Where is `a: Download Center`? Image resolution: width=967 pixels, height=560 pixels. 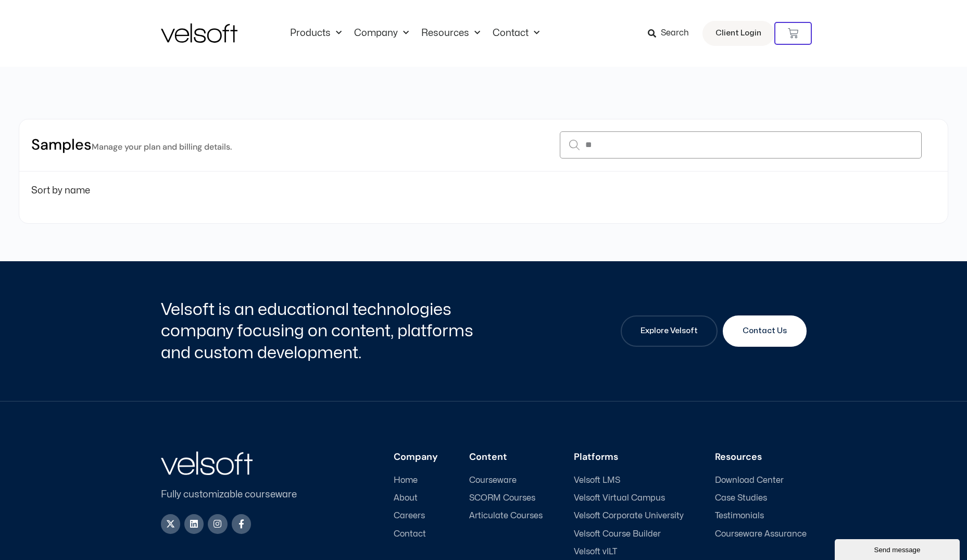 a: Download Center is located at coordinates (761, 480).